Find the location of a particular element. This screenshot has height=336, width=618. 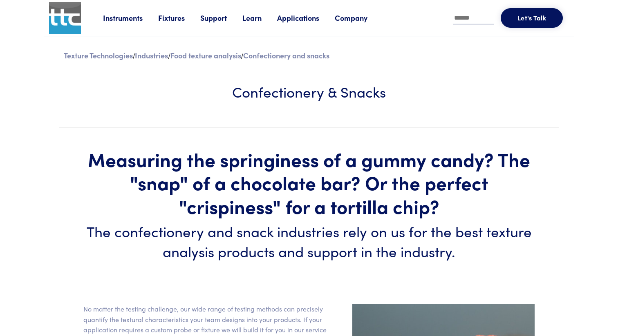

a: Food texture analysis is located at coordinates (206, 55).